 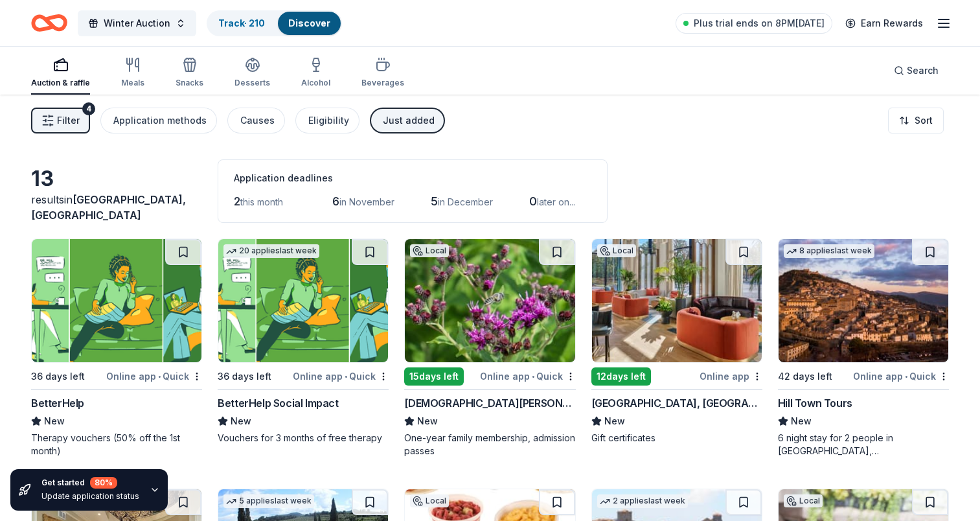 What do you see at coordinates (327, 121) in the screenshot?
I see `button: Eligibility` at bounding box center [327, 121].